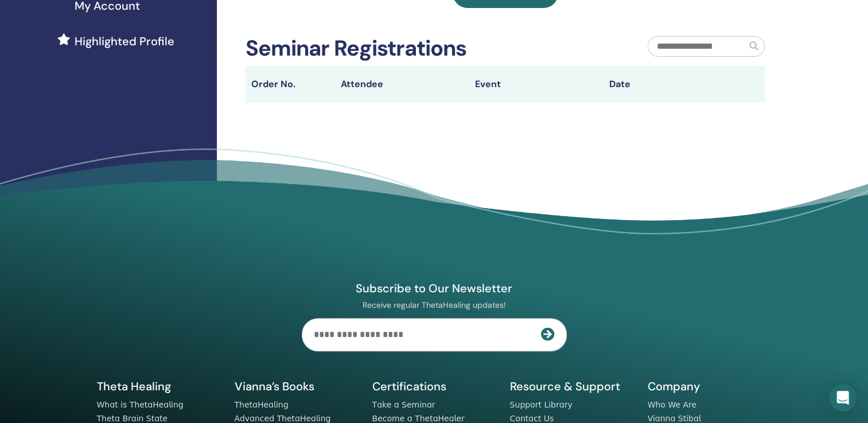 This screenshot has height=423, width=868. What do you see at coordinates (261, 405) in the screenshot?
I see `a: ThetaHealing` at bounding box center [261, 405].